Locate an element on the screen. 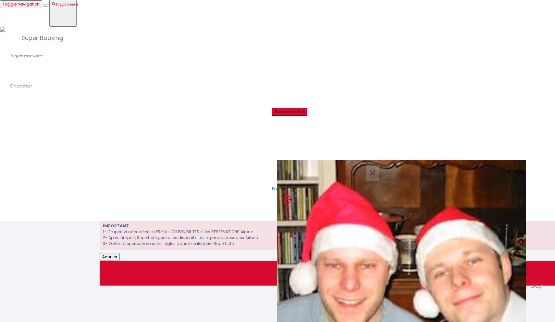 This screenshot has width=555, height=322. button: Ouvrir le widget de chat LiveChat is located at coordinates (15, 12).